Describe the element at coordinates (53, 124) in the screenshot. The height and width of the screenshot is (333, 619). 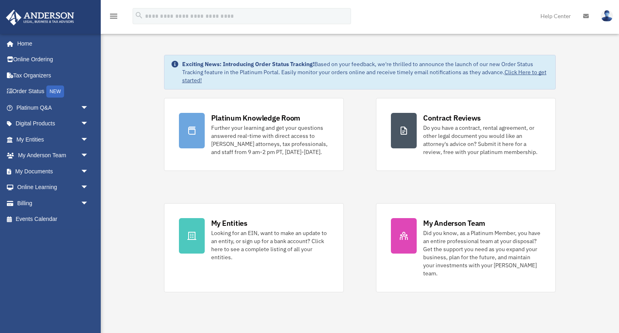
I see `a: Digital Productsarrow_drop_down` at that location.